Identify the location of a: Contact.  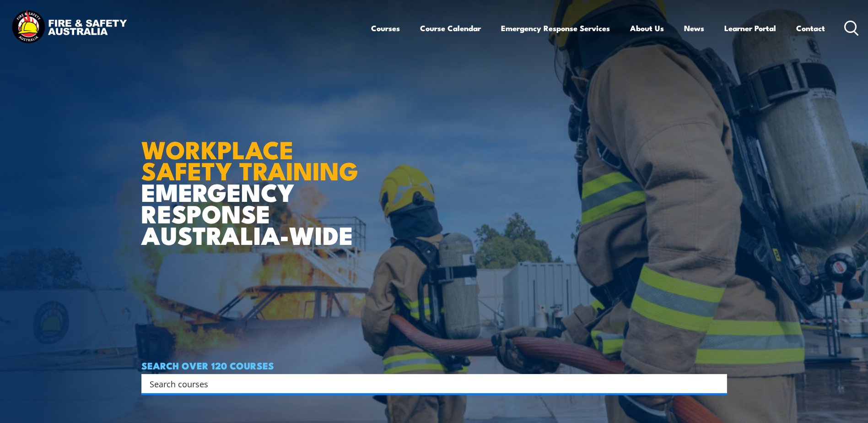
(811, 28).